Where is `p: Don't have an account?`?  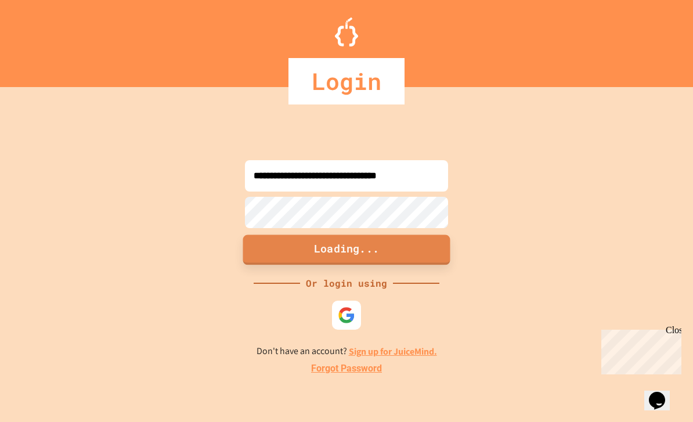
p: Don't have an account? is located at coordinates (346, 351).